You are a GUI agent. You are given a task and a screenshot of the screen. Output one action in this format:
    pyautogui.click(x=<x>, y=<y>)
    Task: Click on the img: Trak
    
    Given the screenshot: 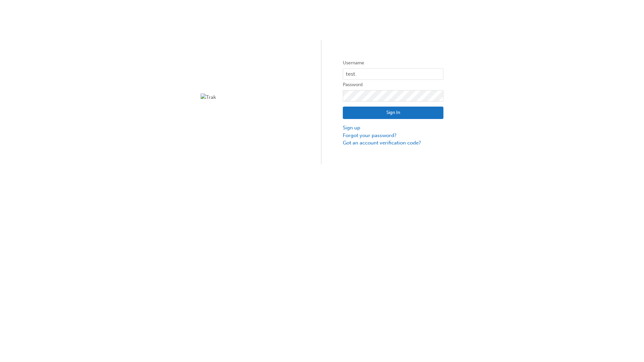 What is the action you would take?
    pyautogui.click(x=251, y=97)
    